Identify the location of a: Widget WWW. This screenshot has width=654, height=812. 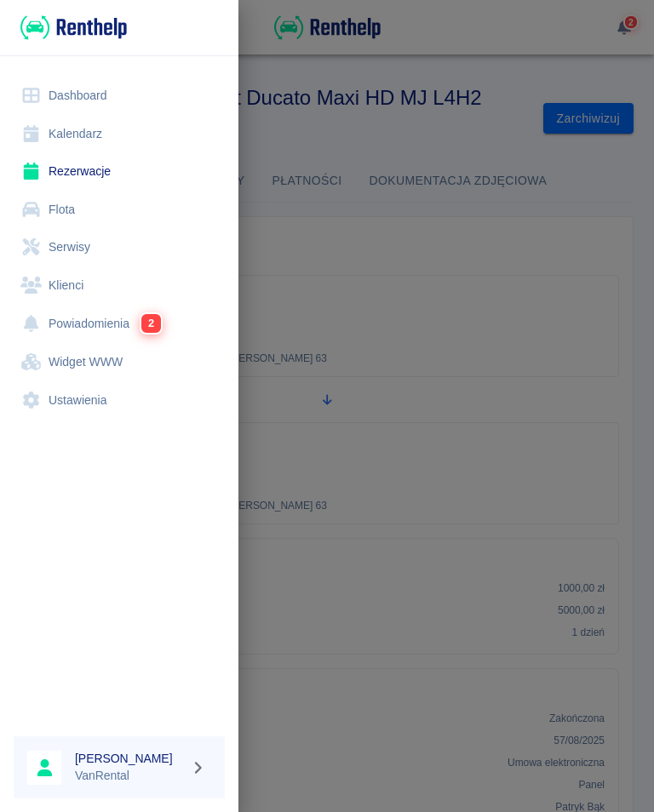
(119, 361).